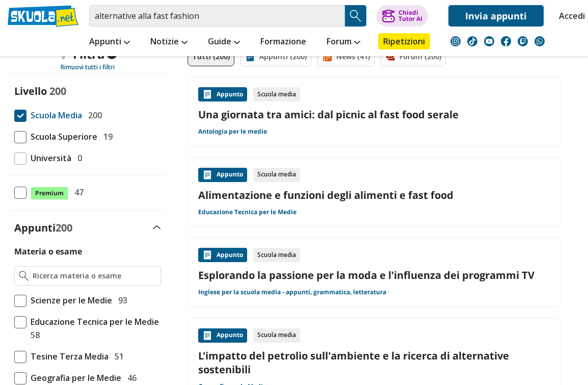  What do you see at coordinates (88, 54) in the screenshot?
I see `div: Filtra` at bounding box center [88, 54].